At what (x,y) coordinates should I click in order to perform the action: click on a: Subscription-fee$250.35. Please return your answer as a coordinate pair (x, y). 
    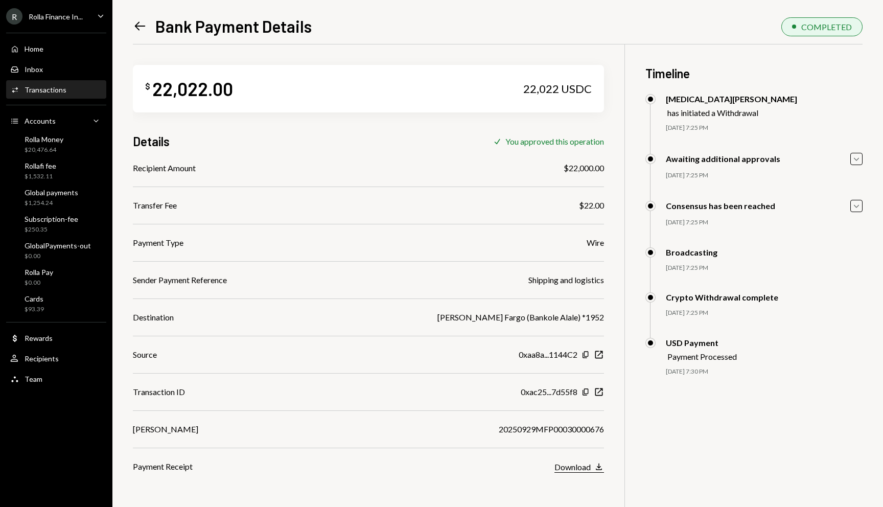
    Looking at the image, I should click on (56, 224).